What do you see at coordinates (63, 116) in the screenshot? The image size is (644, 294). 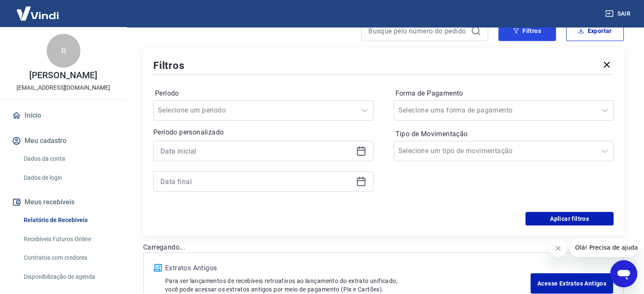 I see `a: Início` at bounding box center [63, 116].